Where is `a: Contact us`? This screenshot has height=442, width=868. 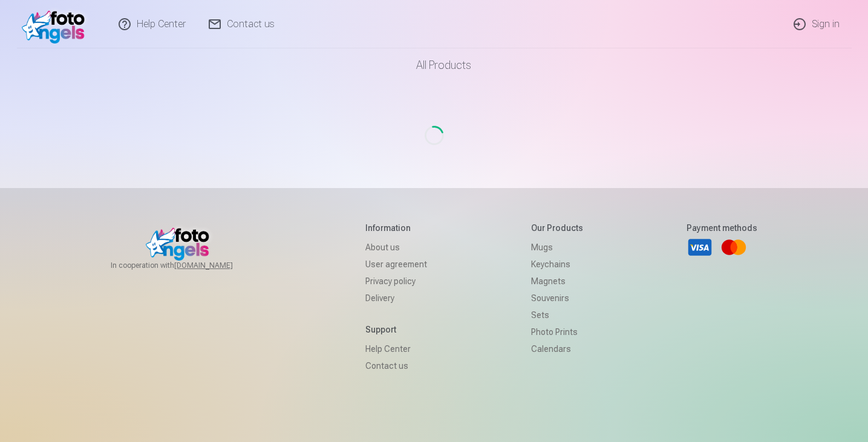 a: Contact us is located at coordinates (396, 366).